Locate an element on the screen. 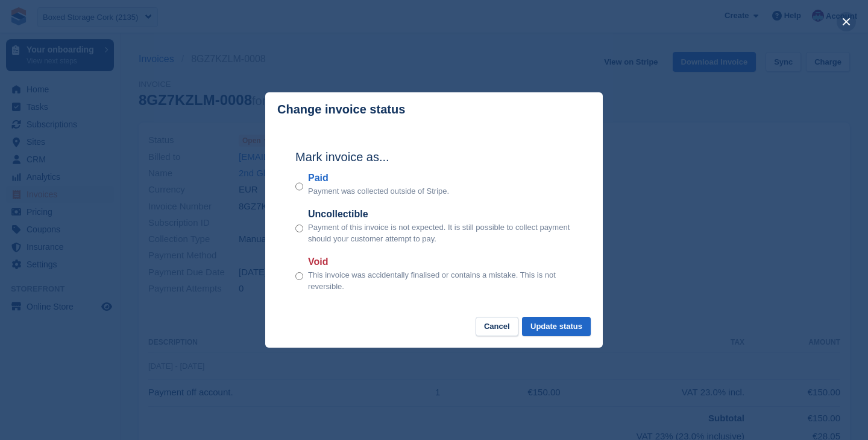  p: Payment was collected outside of Stripe. is located at coordinates (379, 191).